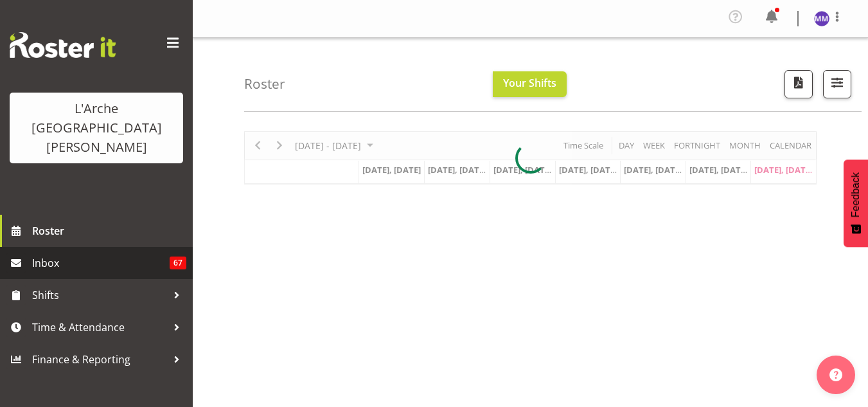 The width and height of the screenshot is (868, 407). What do you see at coordinates (530, 83) in the screenshot?
I see `span: Your Shifts` at bounding box center [530, 83].